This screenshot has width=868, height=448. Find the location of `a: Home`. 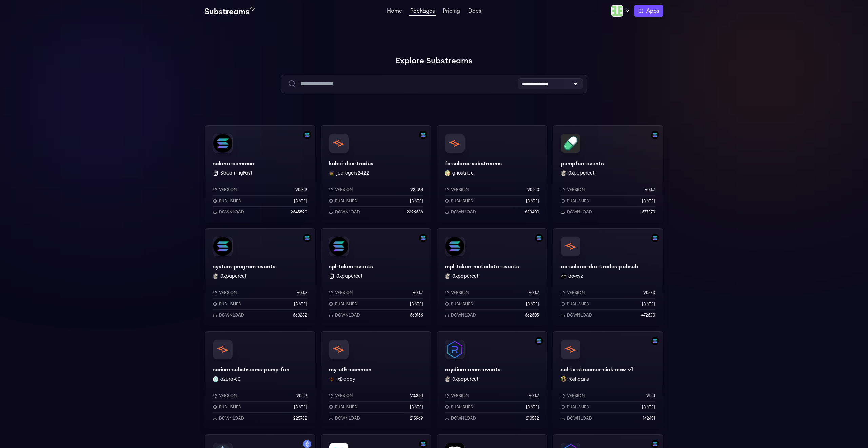

a: Home is located at coordinates (395, 12).